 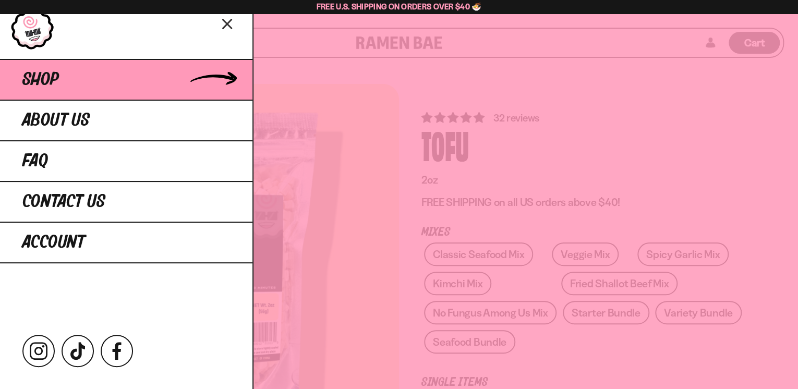 I want to click on span: About Us, so click(x=56, y=120).